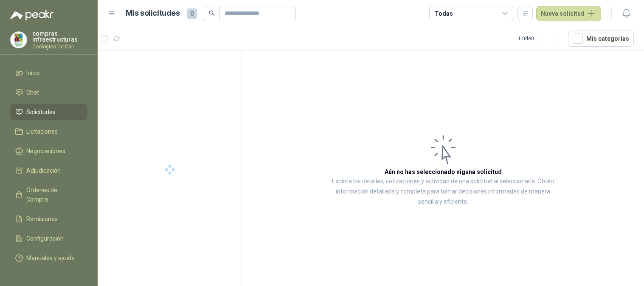 The width and height of the screenshot is (644, 286). I want to click on a: Licitaciones, so click(49, 131).